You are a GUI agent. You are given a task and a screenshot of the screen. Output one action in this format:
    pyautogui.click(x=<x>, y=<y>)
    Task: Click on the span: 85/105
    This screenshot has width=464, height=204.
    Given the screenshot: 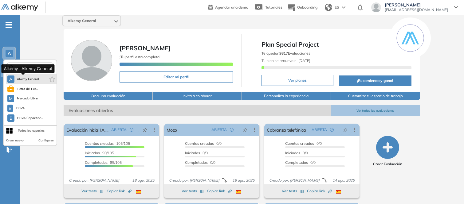 What is the action you would take?
    pyautogui.click(x=103, y=162)
    